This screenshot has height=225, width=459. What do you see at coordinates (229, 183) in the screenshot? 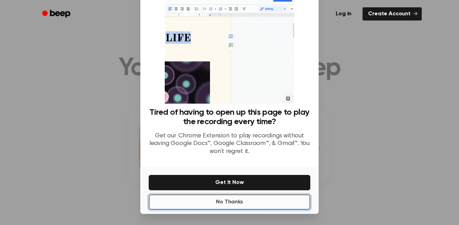
I see `button: Get It Now` at bounding box center [229, 183].